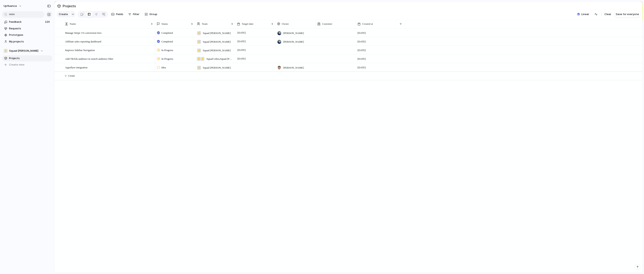  Describe the element at coordinates (151, 14) in the screenshot. I see `button: Group` at that location.